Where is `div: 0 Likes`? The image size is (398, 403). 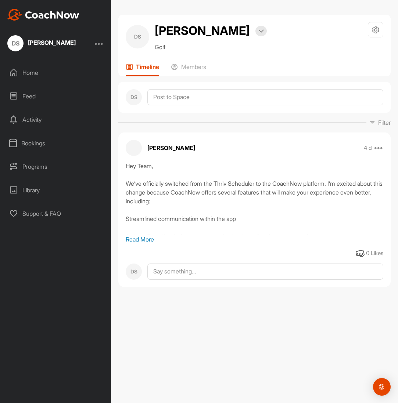 div: 0 Likes is located at coordinates (374, 253).